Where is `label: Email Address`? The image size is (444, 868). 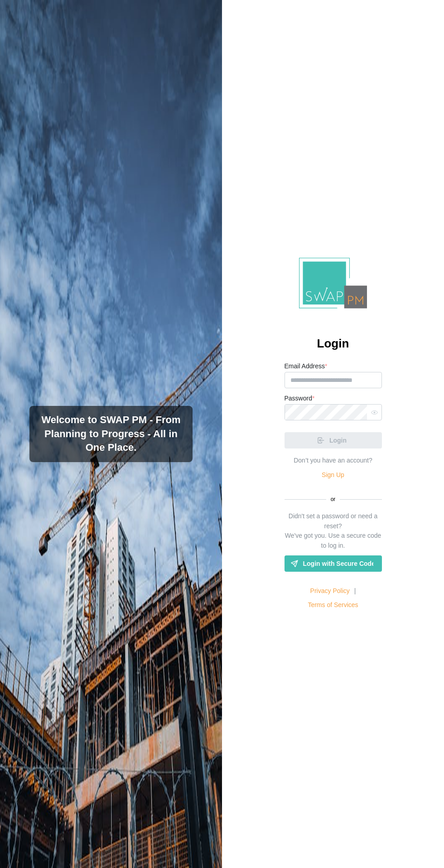 label: Email Address is located at coordinates (306, 366).